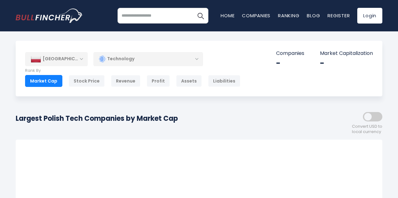  Describe the element at coordinates (126, 81) in the screenshot. I see `div: Revenue` at that location.